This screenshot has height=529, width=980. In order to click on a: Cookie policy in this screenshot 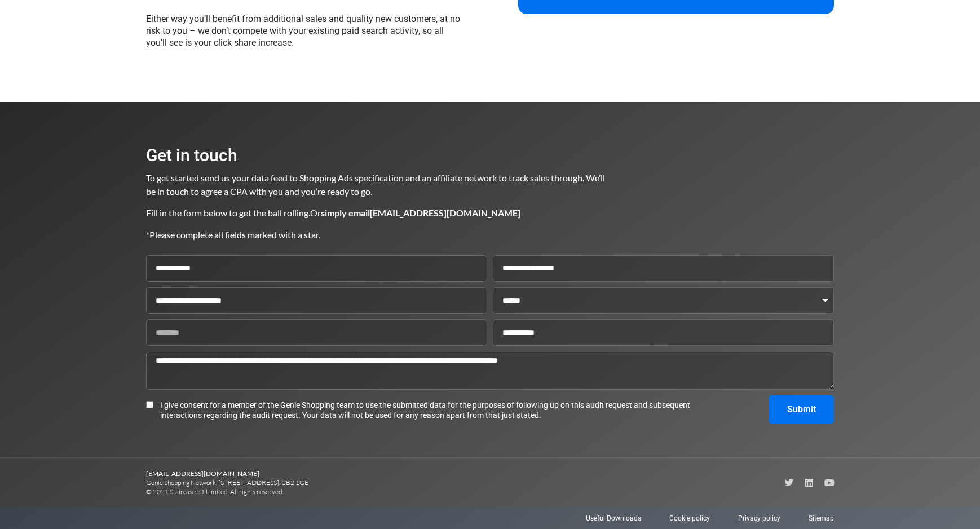, I will do `click(689, 518)`.